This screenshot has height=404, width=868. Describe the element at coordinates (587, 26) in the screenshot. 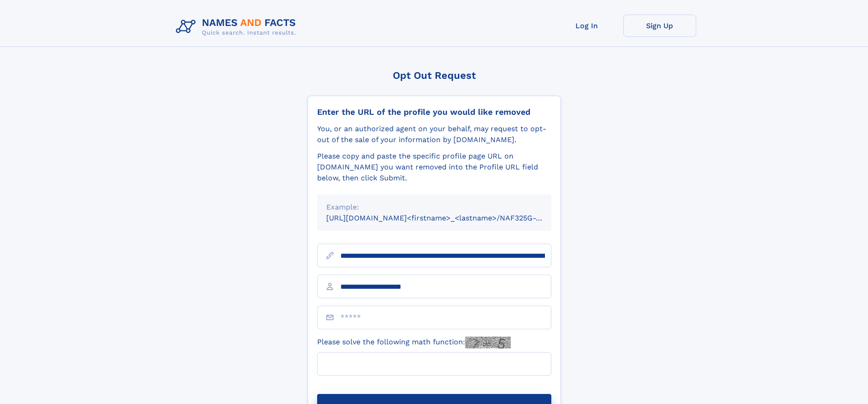

I see `a: Log In` at that location.